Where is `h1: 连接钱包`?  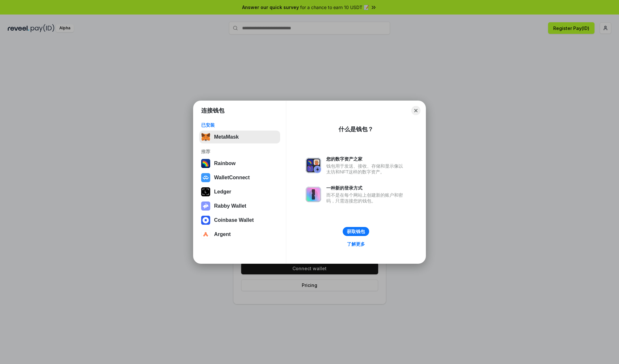 h1: 连接钱包 is located at coordinates (213, 110).